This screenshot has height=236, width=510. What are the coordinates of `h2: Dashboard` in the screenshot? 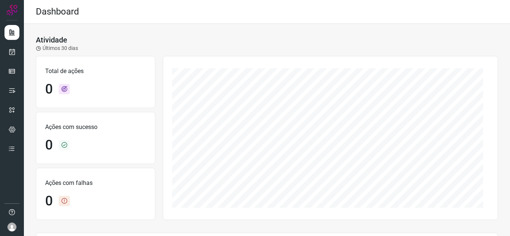 It's located at (57, 12).